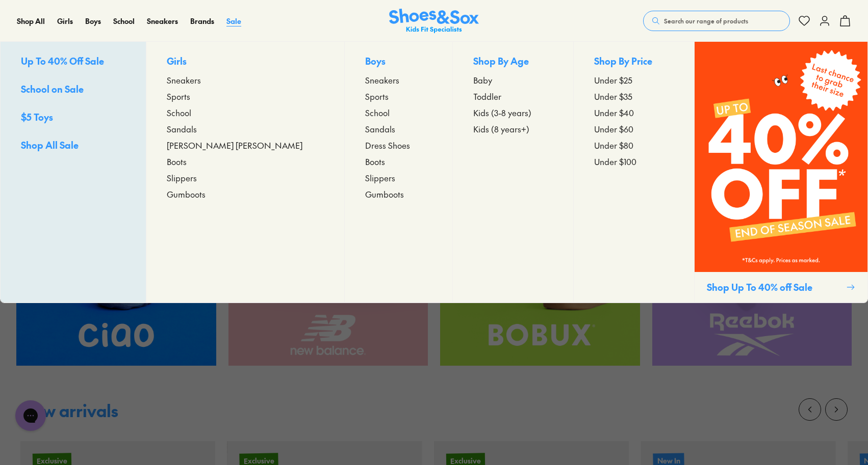  What do you see at coordinates (31, 21) in the screenshot?
I see `span: Shop All` at bounding box center [31, 21].